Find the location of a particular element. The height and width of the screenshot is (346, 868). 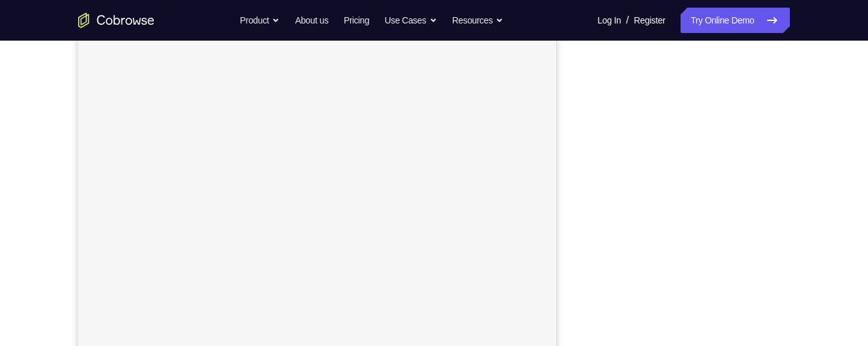

a: Pricing is located at coordinates (356, 20).